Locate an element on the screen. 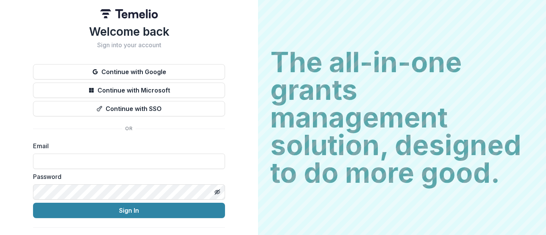 The image size is (546, 235). h1: Welcome back is located at coordinates (129, 31).